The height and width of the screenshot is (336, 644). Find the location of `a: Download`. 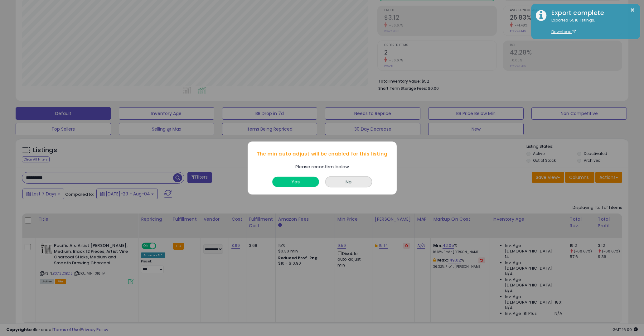

a: Download is located at coordinates (564, 31).